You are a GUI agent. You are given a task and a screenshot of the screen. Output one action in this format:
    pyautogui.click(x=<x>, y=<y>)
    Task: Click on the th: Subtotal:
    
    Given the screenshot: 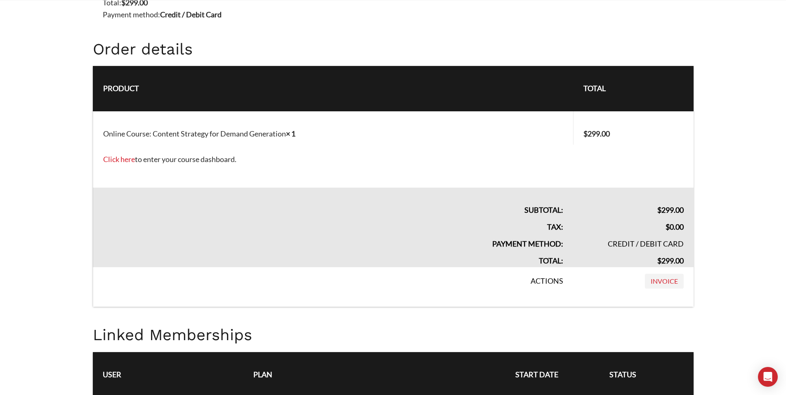 What is the action you would take?
    pyautogui.click(x=333, y=202)
    